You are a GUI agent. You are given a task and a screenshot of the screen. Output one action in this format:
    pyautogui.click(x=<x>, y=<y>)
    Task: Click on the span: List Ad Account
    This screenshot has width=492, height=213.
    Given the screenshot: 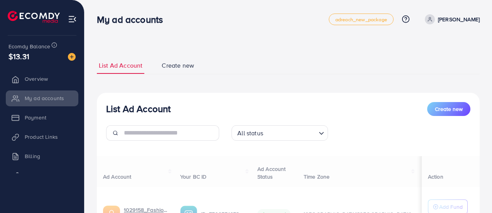 What is the action you would take?
    pyautogui.click(x=120, y=65)
    